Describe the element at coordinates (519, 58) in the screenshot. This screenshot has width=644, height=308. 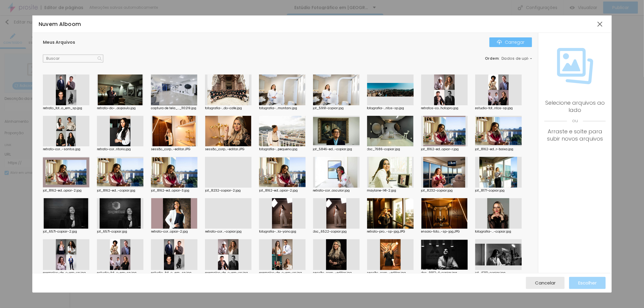
I see `font: Dados de upload` at that location.